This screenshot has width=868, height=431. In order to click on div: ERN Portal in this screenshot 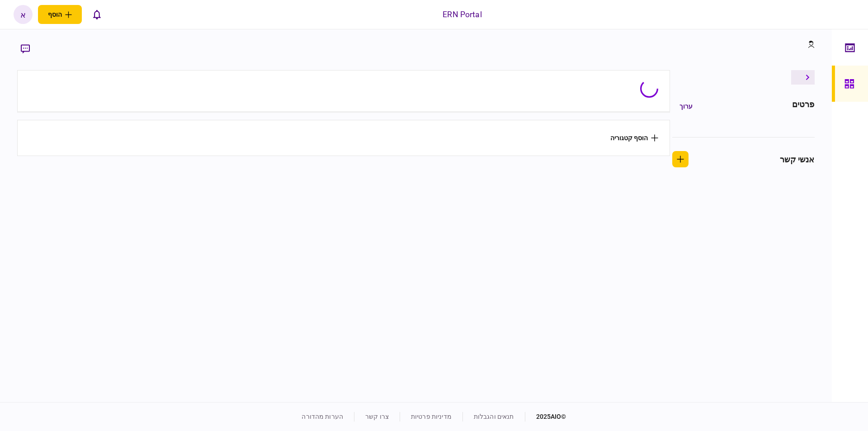, I will do `click(462, 15)`.